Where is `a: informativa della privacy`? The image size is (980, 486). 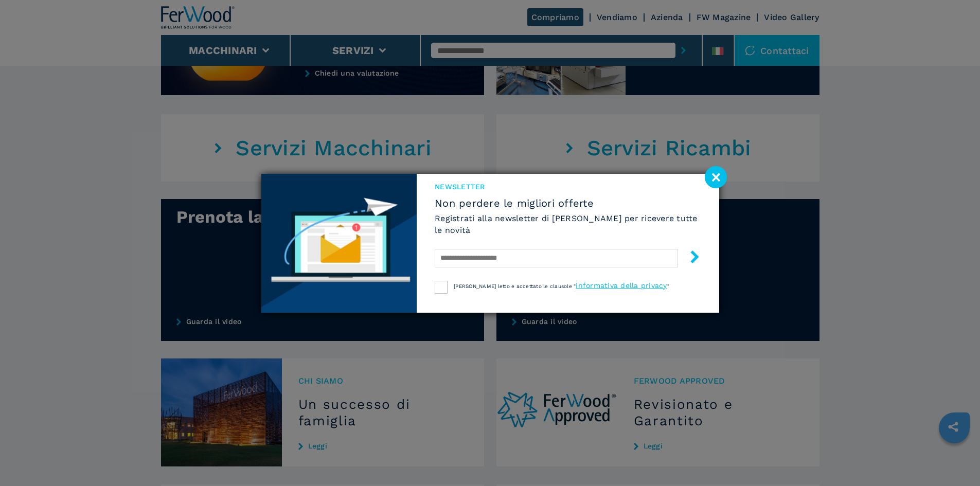
a: informativa della privacy is located at coordinates (621, 286).